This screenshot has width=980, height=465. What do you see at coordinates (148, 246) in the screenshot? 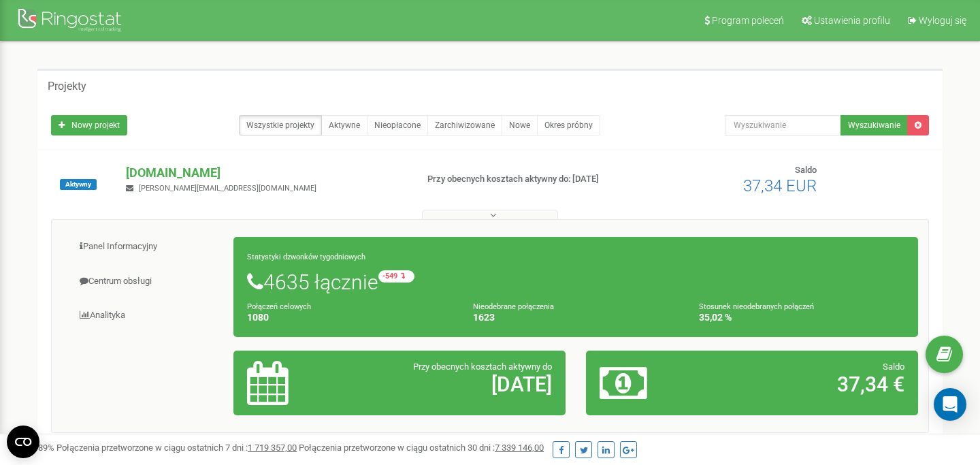
I see `a: Panel Informacyjny` at bounding box center [148, 246].